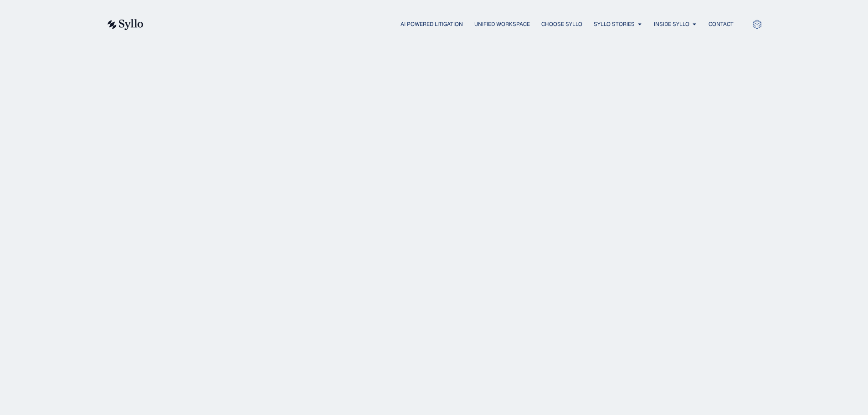  Describe the element at coordinates (721, 24) in the screenshot. I see `span: Contact` at that location.